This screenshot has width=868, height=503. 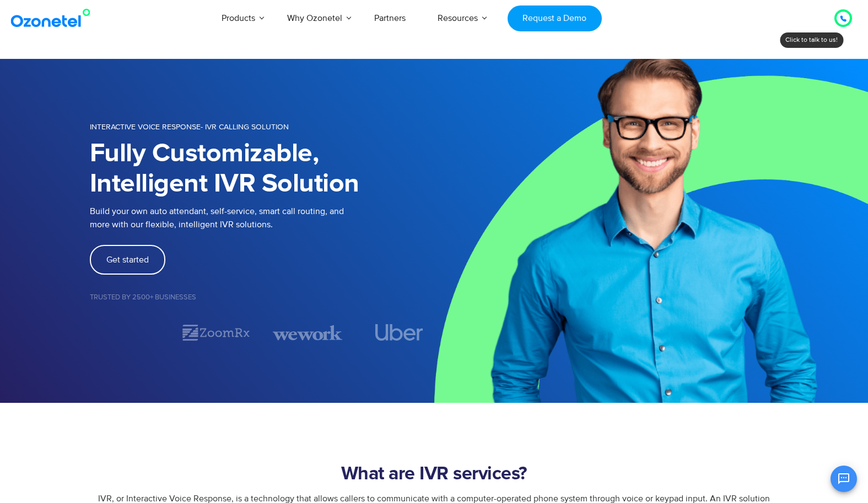 What do you see at coordinates (307, 333) in the screenshot?
I see `img: wework` at bounding box center [307, 333].